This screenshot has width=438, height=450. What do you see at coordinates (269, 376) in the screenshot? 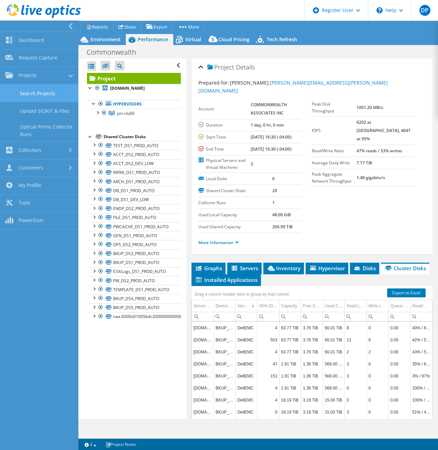
I see `td: Column 95% IOPS, Value 151` at bounding box center [269, 376].